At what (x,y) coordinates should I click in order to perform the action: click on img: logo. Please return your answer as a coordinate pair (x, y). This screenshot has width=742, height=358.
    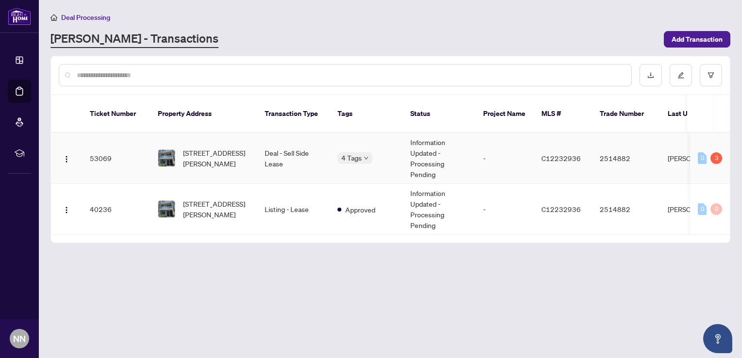
    Looking at the image, I should click on (19, 16).